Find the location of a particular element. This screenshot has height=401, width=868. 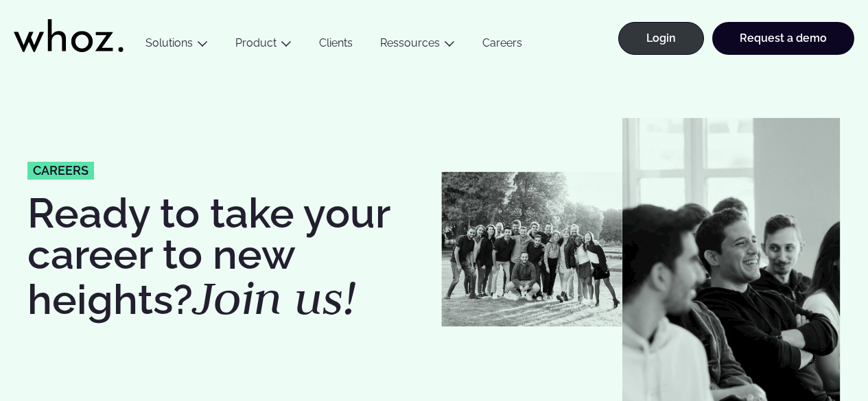

button: Solutions is located at coordinates (176, 45).